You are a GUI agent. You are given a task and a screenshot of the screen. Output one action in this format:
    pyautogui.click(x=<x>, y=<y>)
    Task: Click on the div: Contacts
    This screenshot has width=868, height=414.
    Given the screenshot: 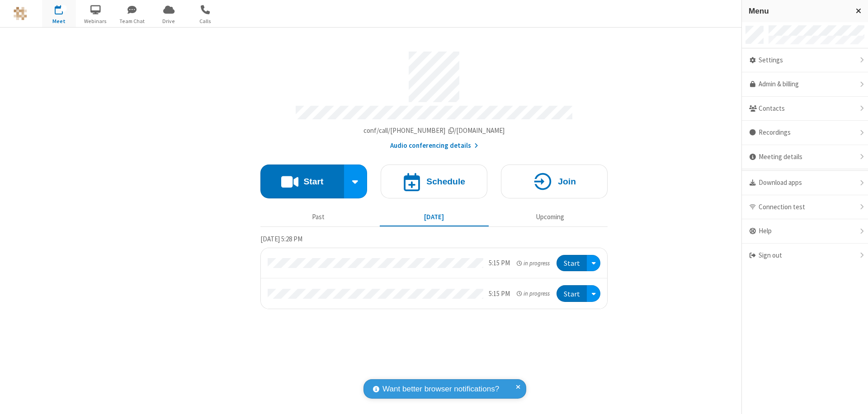 What is the action you would take?
    pyautogui.click(x=805, y=109)
    